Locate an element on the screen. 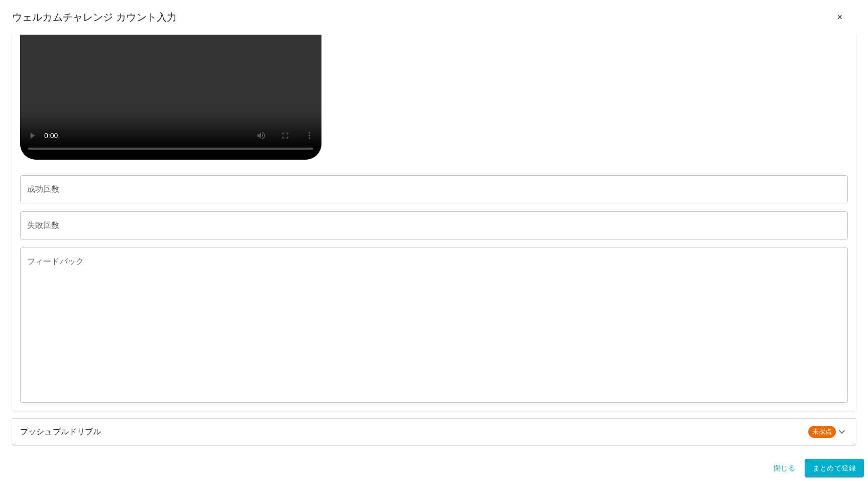 This screenshot has height=481, width=868. button: 閉じる is located at coordinates (784, 468).